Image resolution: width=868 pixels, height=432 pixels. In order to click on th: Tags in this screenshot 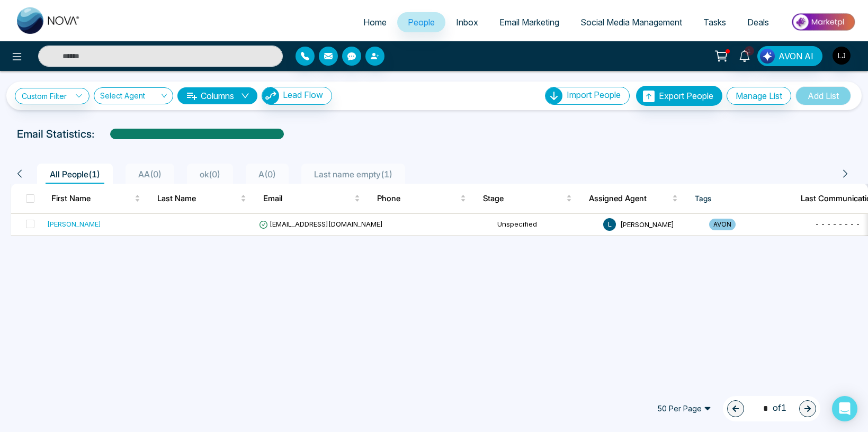, I will do `click(740, 198)`.